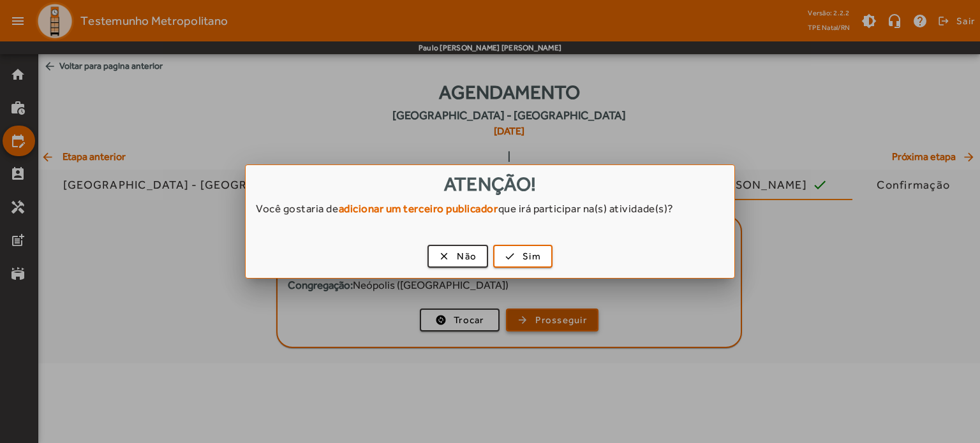 This screenshot has width=980, height=443. What do you see at coordinates (490, 215) in the screenshot?
I see `div: Você gostaria de que irá participar na(s) atividade(s)?` at bounding box center [490, 215].